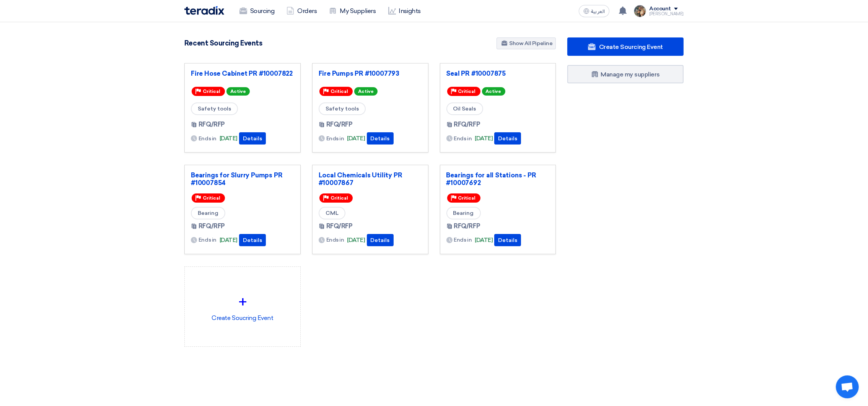  What do you see at coordinates (660, 9) in the screenshot?
I see `div: Account` at bounding box center [660, 9].